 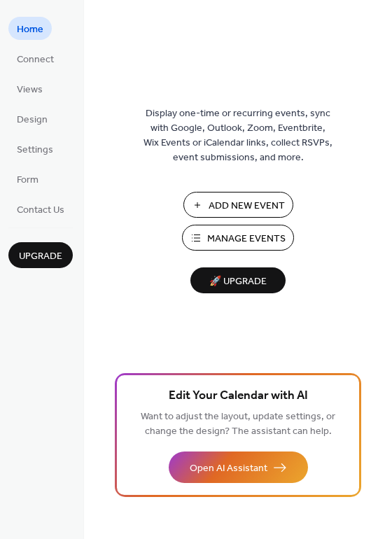 What do you see at coordinates (228, 468) in the screenshot?
I see `span: Open AI Assistant` at bounding box center [228, 468].